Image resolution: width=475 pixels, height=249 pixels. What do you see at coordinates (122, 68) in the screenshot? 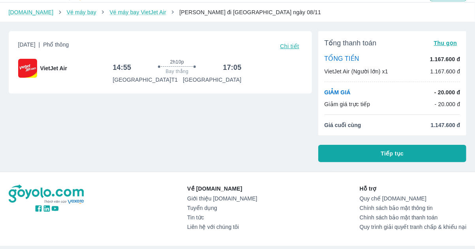
I see `h6: 14:55` at bounding box center [122, 68].